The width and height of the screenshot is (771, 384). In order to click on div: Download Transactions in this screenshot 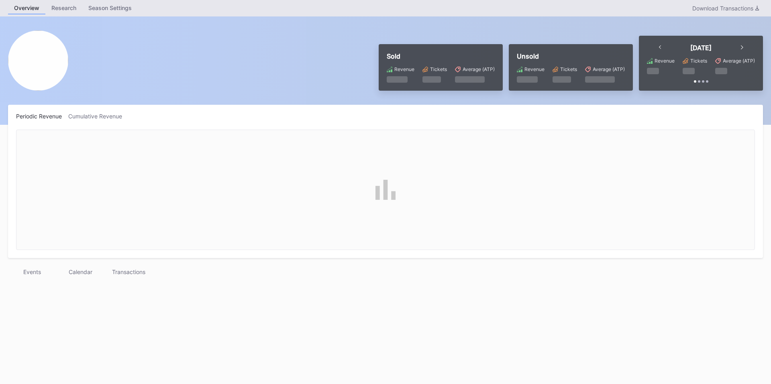, I will do `click(725, 8)`.